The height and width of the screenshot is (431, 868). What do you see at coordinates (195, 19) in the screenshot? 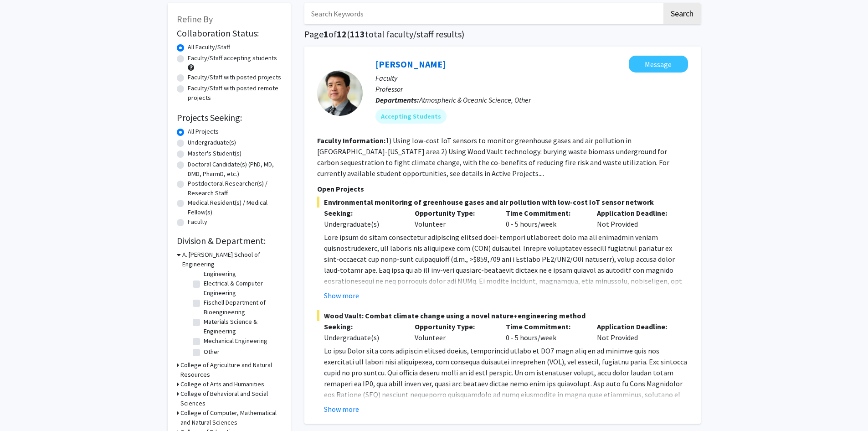
I see `span: Refine By` at bounding box center [195, 19].